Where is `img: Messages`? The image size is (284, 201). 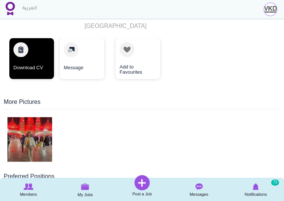
img: Messages is located at coordinates (199, 186).